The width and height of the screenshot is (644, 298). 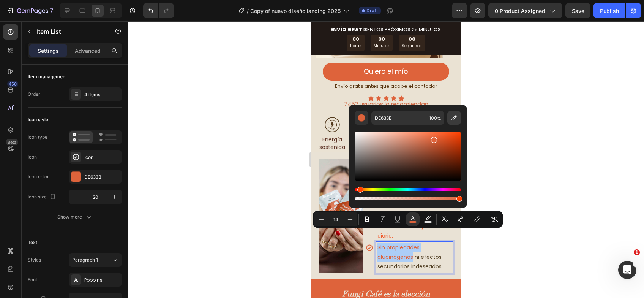 What do you see at coordinates (75, 217) in the screenshot?
I see `button: Show more` at bounding box center [75, 217].